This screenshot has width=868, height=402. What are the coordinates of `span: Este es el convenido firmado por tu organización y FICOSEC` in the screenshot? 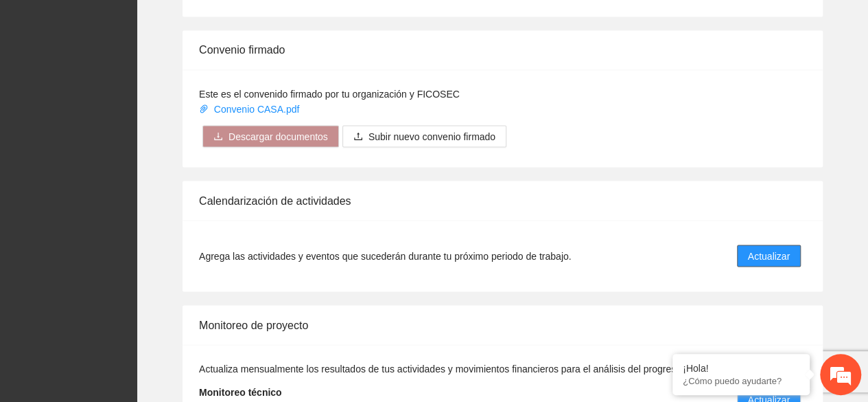 It's located at (330, 93).